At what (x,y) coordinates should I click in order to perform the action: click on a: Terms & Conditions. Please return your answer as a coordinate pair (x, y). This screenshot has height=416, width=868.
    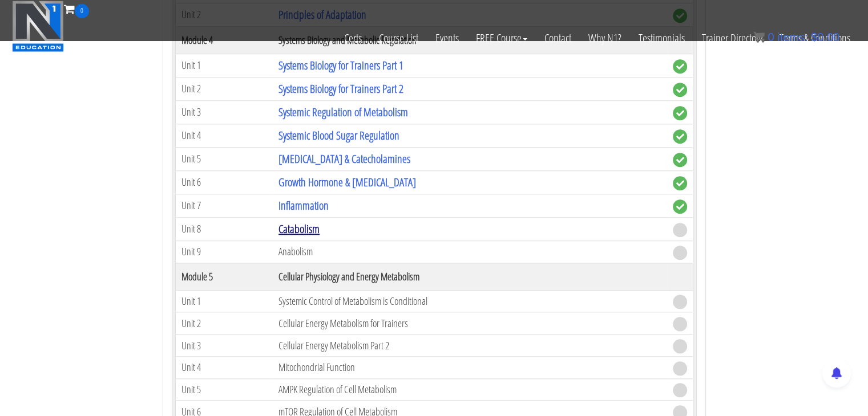
    Looking at the image, I should click on (815, 38).